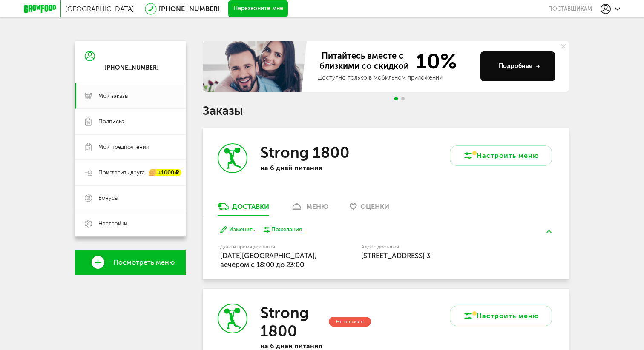 This screenshot has height=350, width=644. What do you see at coordinates (113, 96) in the screenshot?
I see `span: Мои заказы` at bounding box center [113, 96].